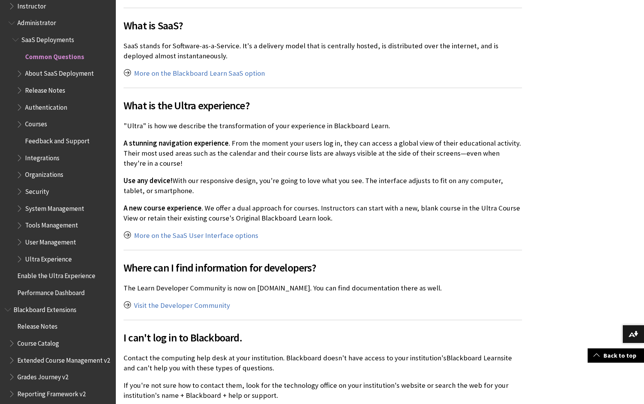 This screenshot has width=644, height=404. Describe the element at coordinates (323, 105) in the screenshot. I see `span: What is the Ultra experience?` at that location.